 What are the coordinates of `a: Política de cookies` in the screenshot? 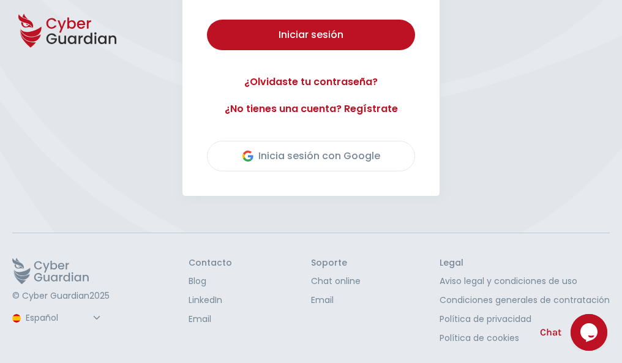 It's located at (525, 338).